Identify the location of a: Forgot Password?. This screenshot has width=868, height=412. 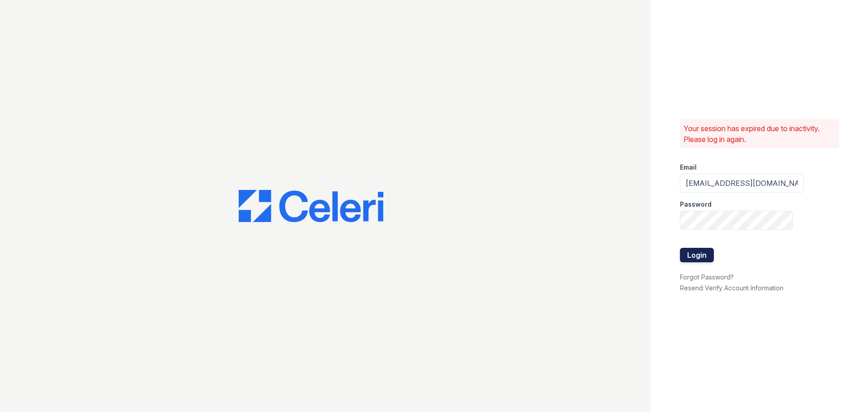
(707, 277).